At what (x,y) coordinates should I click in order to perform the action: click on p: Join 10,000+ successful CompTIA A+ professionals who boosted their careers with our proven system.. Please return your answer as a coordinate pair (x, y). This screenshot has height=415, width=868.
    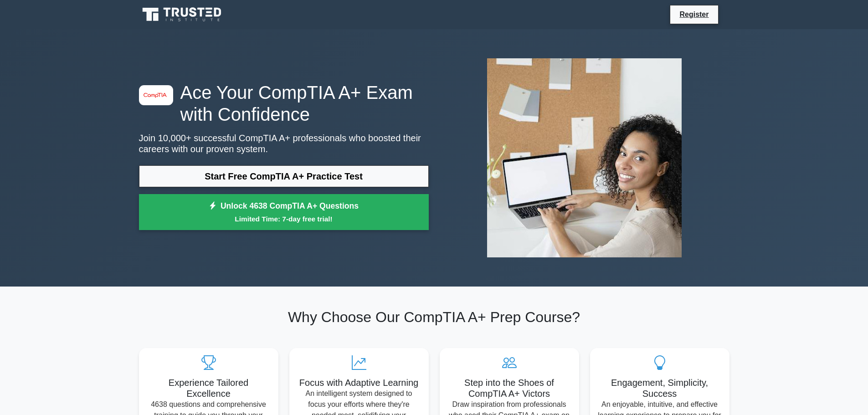
    Looking at the image, I should click on (283, 144).